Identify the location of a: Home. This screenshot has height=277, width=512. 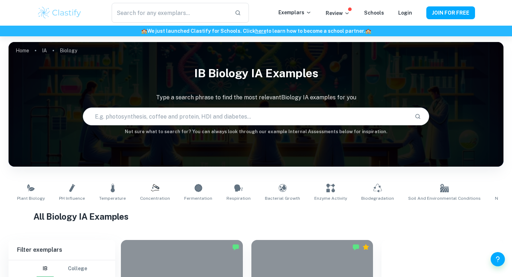
(22, 51).